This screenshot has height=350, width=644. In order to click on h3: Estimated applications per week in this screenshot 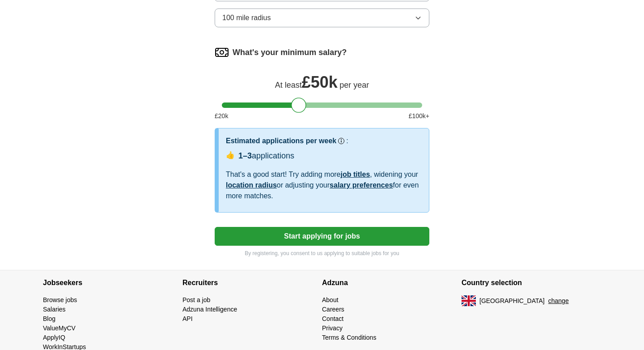, I will do `click(281, 141)`.